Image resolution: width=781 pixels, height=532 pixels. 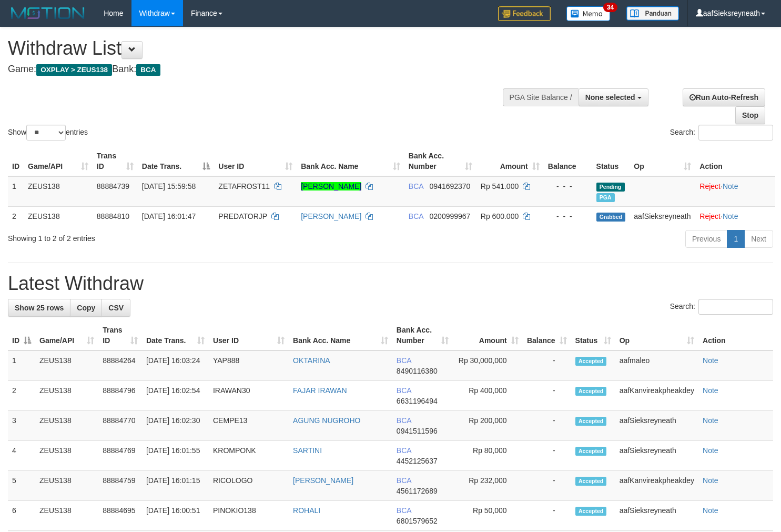 I want to click on td: PINOKIO138, so click(x=249, y=516).